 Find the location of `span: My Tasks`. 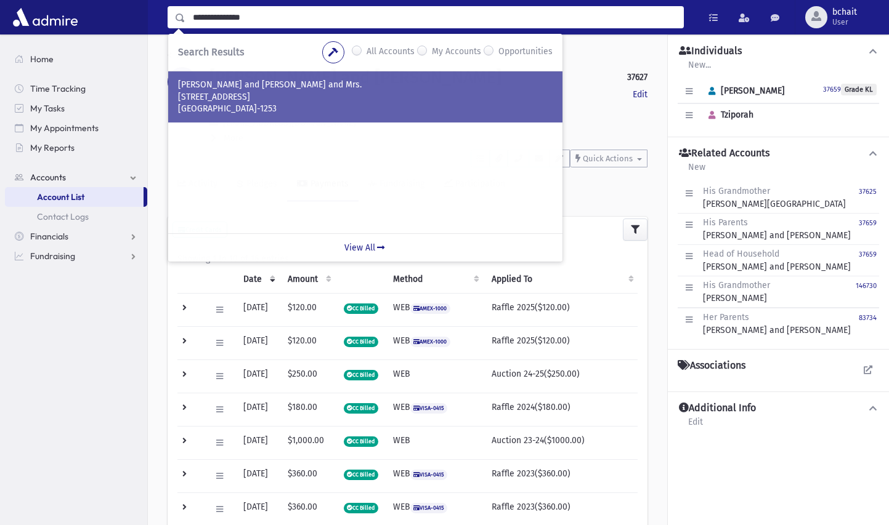

span: My Tasks is located at coordinates (47, 108).